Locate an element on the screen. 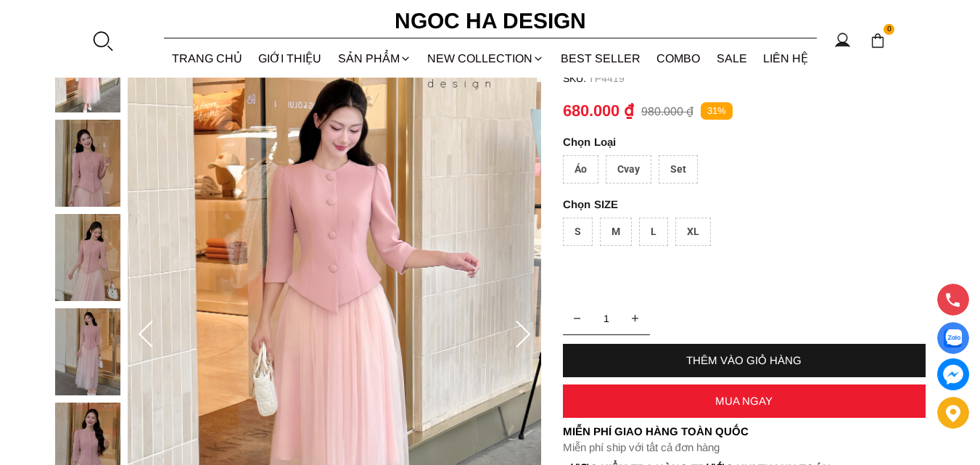 The width and height of the screenshot is (980, 465). span: 0 is located at coordinates (889, 30).